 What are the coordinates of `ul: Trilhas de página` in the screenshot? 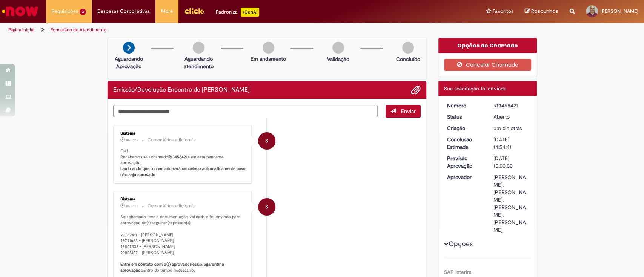 It's located at (214, 30).